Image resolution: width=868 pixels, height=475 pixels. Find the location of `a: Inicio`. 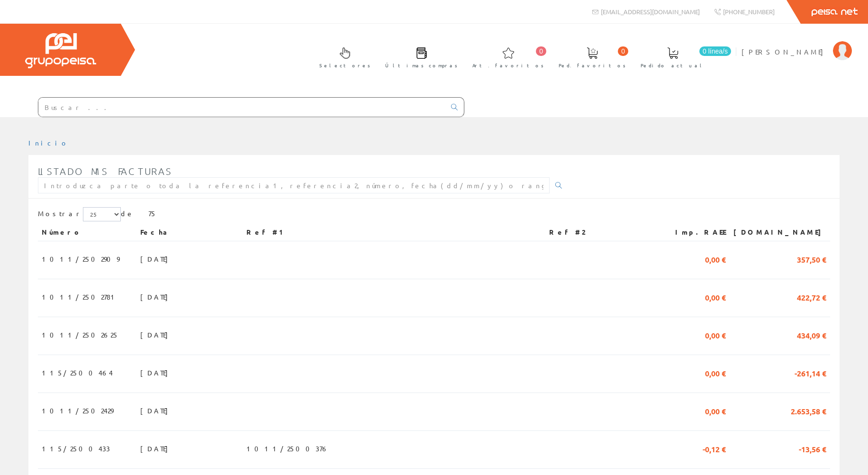

a: Inicio is located at coordinates (48, 143).